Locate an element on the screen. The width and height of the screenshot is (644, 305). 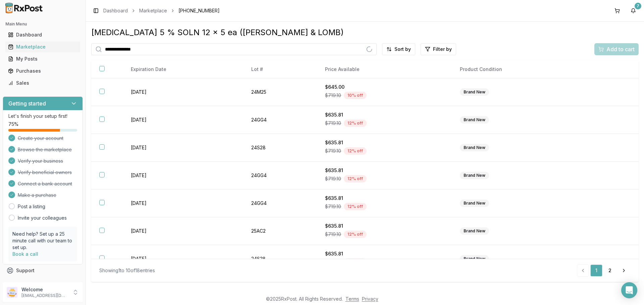
img: User avatar is located at coordinates (12, 292).